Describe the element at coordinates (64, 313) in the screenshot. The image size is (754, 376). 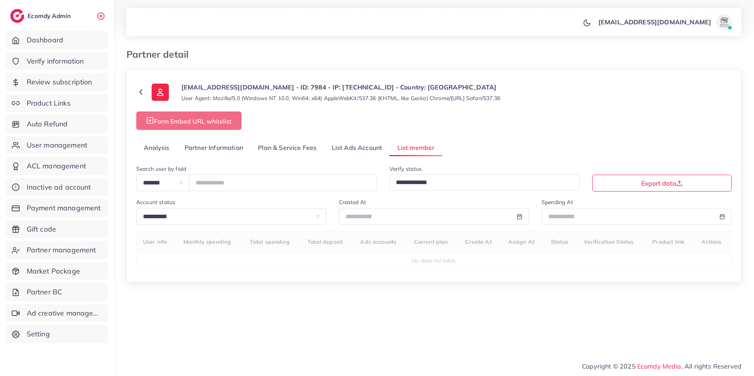
I see `span: Ad creative management` at that location.